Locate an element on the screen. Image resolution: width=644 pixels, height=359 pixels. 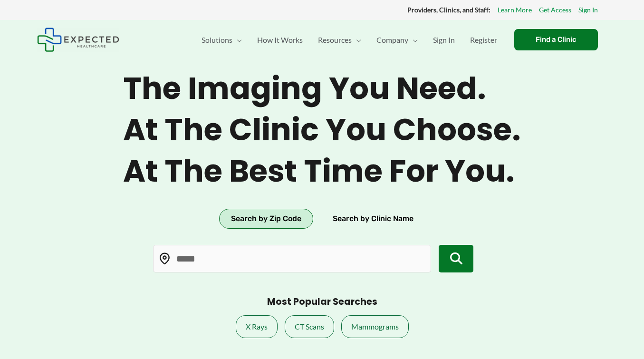
strong: Providers, Clinics, and Staff: is located at coordinates (448, 10).